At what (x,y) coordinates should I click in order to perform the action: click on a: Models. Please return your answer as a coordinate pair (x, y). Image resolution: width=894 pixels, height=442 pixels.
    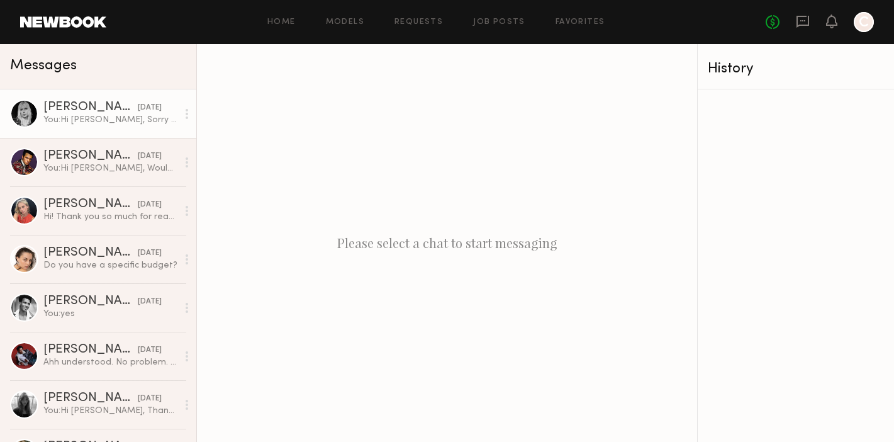
    Looking at the image, I should click on (345, 22).